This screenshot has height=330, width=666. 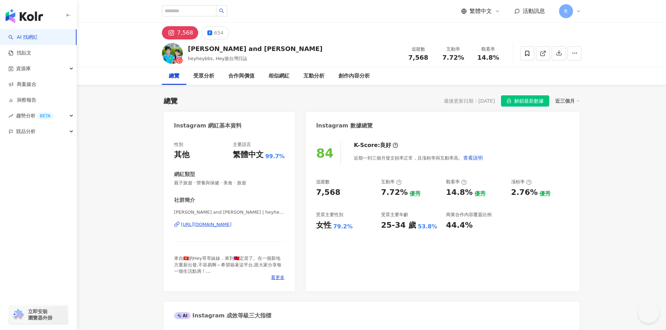 I want to click on div: 25-34 歲, so click(x=399, y=226).